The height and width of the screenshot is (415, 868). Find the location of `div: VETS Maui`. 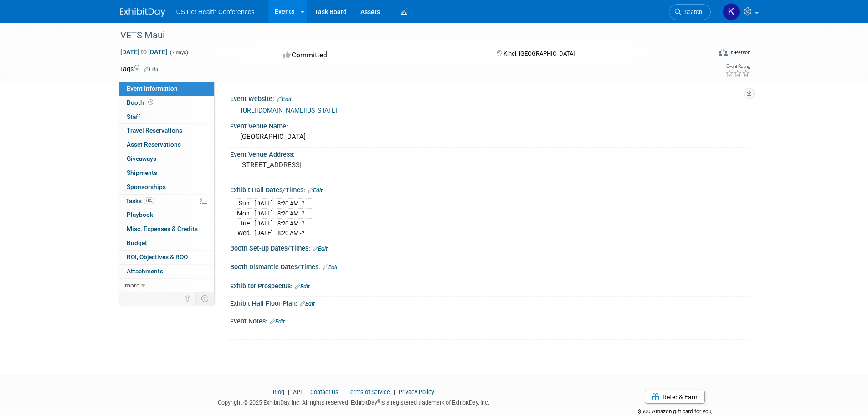

div: VETS Maui is located at coordinates (407, 36).